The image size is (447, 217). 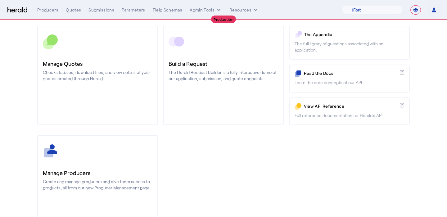 What do you see at coordinates (244, 10) in the screenshot?
I see `button: Resources dropdown menu` at bounding box center [244, 10].